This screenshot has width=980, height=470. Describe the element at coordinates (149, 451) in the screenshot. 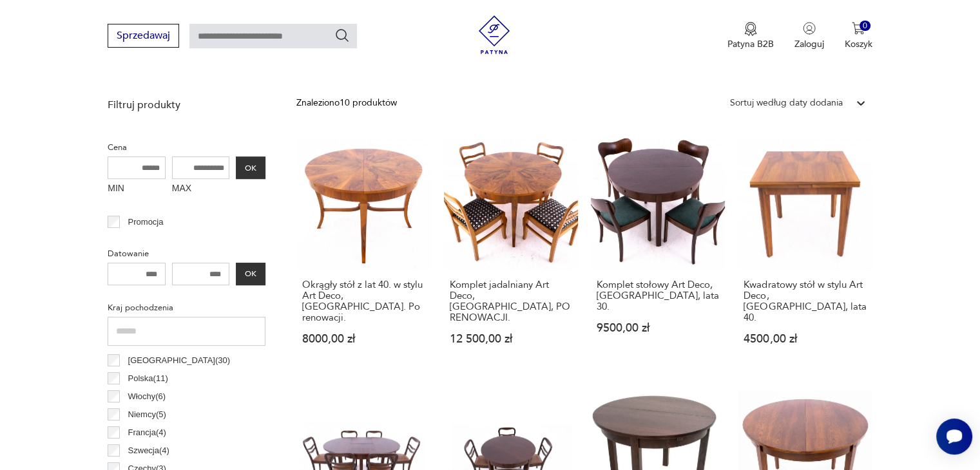

I see `p: Szwecja ( 4 )` at that location.